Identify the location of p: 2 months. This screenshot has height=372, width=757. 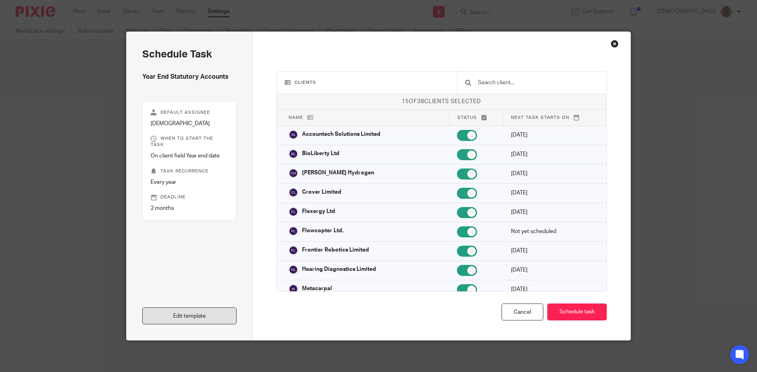
(189, 208).